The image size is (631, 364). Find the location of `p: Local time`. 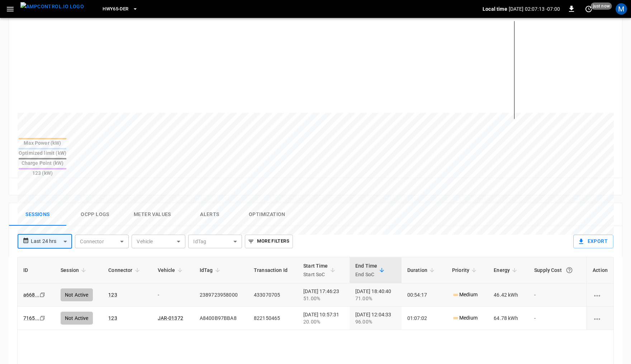

p: Local time is located at coordinates (495, 9).